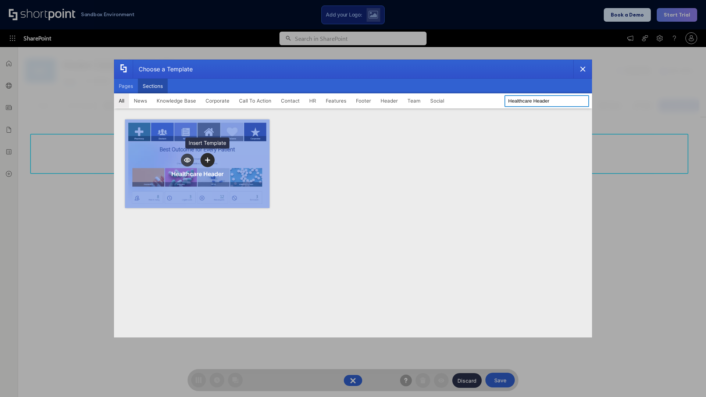  Describe the element at coordinates (336, 101) in the screenshot. I see `button: Features` at that location.